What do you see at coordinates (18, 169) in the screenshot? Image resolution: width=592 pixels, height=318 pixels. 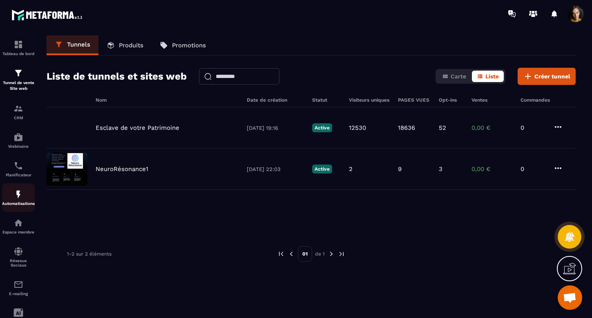 I see `a: schedulerschedulerPlanificateur` at bounding box center [18, 169].